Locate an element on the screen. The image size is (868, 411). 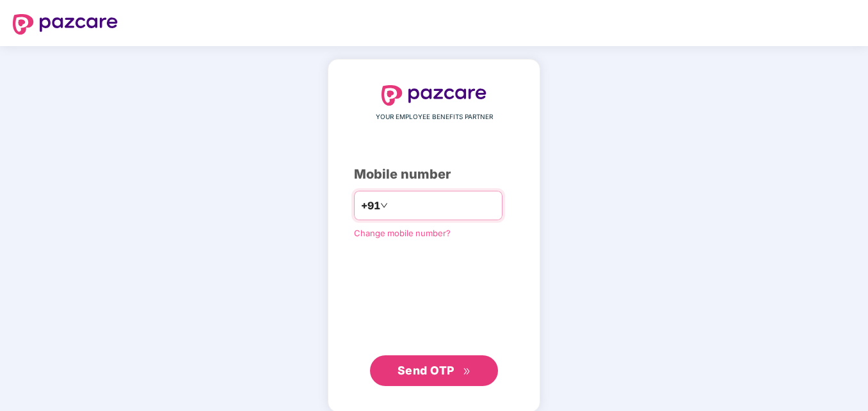
a: Change mobile number? is located at coordinates (402, 233).